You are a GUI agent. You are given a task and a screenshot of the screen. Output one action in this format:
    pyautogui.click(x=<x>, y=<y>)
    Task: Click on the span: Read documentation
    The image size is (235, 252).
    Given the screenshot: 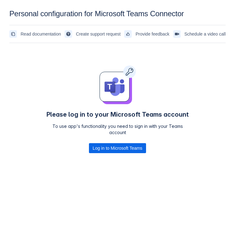 What is the action you would take?
    pyautogui.click(x=41, y=34)
    